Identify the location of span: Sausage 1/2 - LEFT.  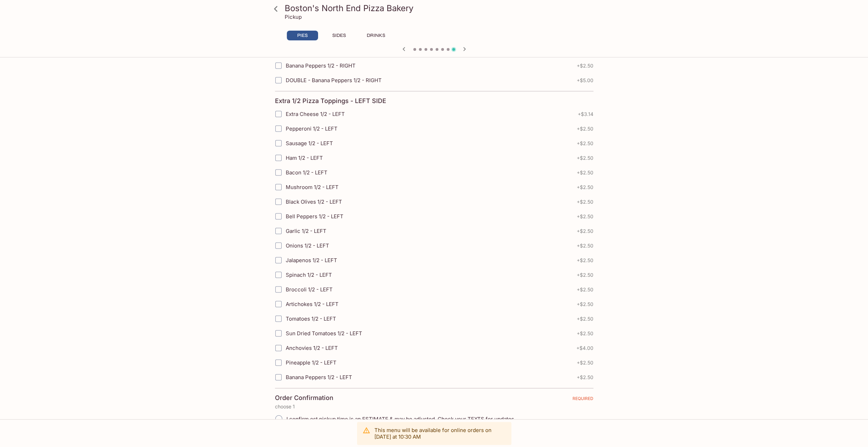
(309, 143).